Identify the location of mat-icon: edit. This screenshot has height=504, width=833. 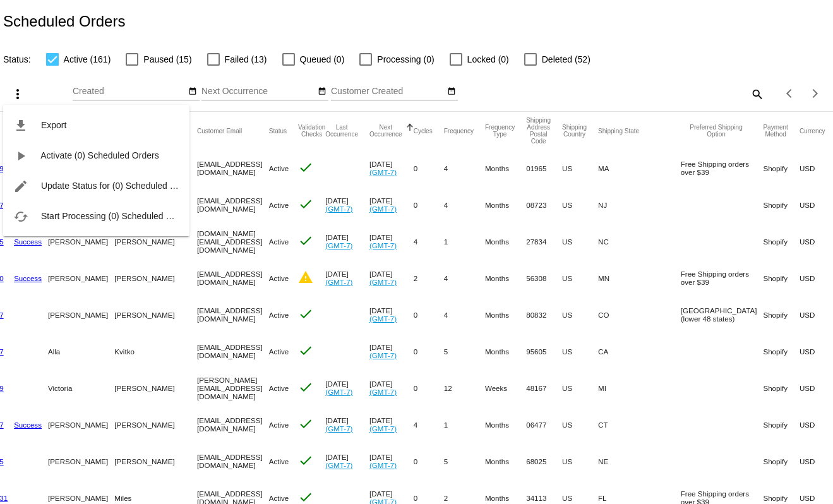
(21, 186).